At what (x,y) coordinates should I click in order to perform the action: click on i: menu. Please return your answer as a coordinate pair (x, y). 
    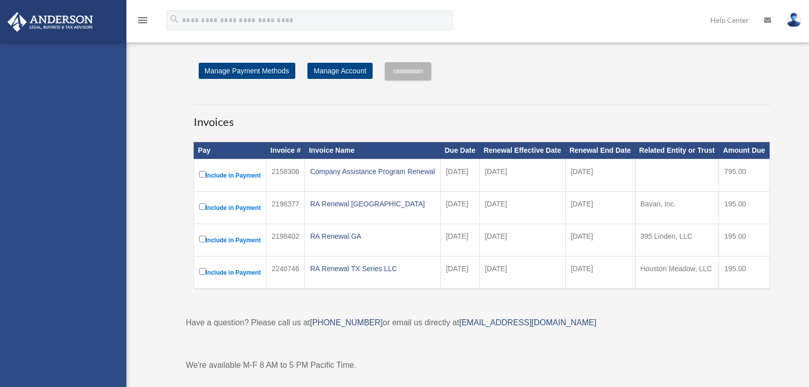
    Looking at the image, I should click on (143, 20).